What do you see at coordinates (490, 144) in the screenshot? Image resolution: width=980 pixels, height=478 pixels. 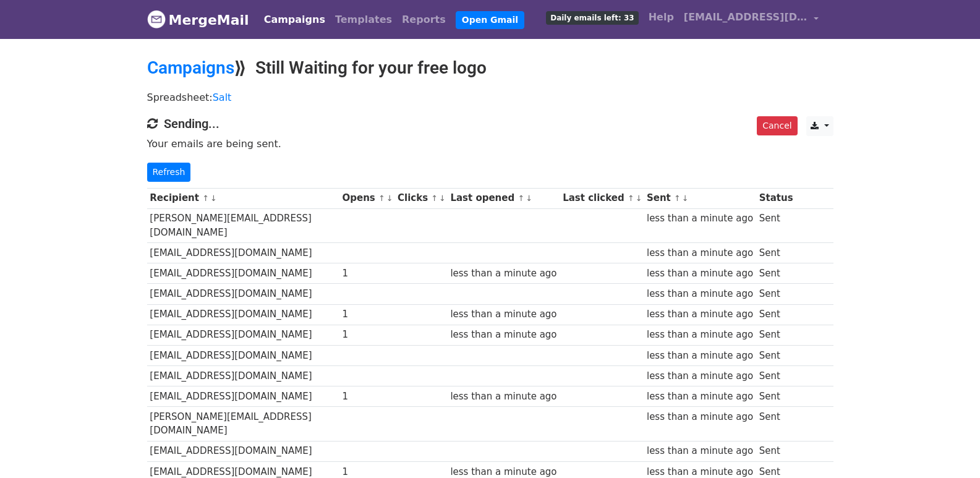 I see `p: Your emails are being sent.` at bounding box center [490, 144].